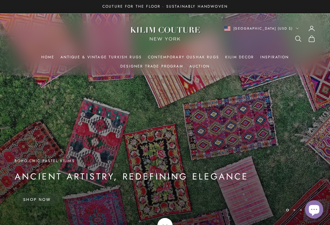 Image resolution: width=330 pixels, height=225 pixels. Describe the element at coordinates (152, 66) in the screenshot. I see `a: Designer Trade Program` at that location.